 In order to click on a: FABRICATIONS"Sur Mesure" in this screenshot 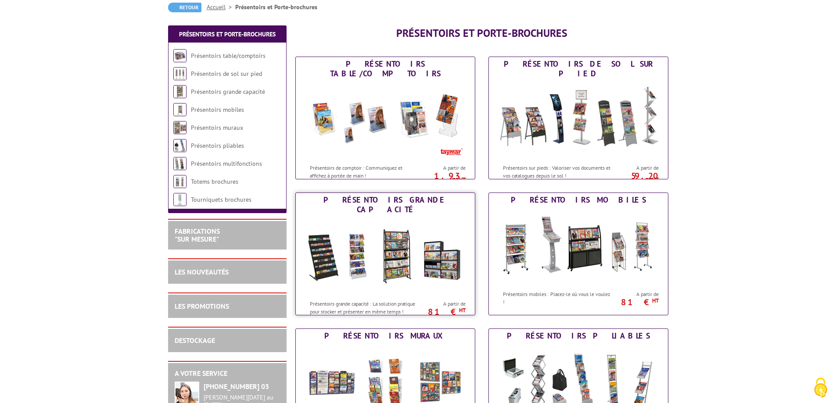, I will do `click(197, 235)`.